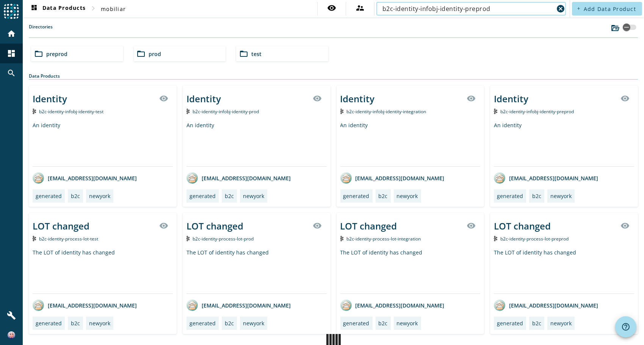 Image resolution: width=644 pixels, height=345 pixels. Describe the element at coordinates (71, 111) in the screenshot. I see `span: Kafka Topic: b2c-identity-infobj-identity-test` at that location.